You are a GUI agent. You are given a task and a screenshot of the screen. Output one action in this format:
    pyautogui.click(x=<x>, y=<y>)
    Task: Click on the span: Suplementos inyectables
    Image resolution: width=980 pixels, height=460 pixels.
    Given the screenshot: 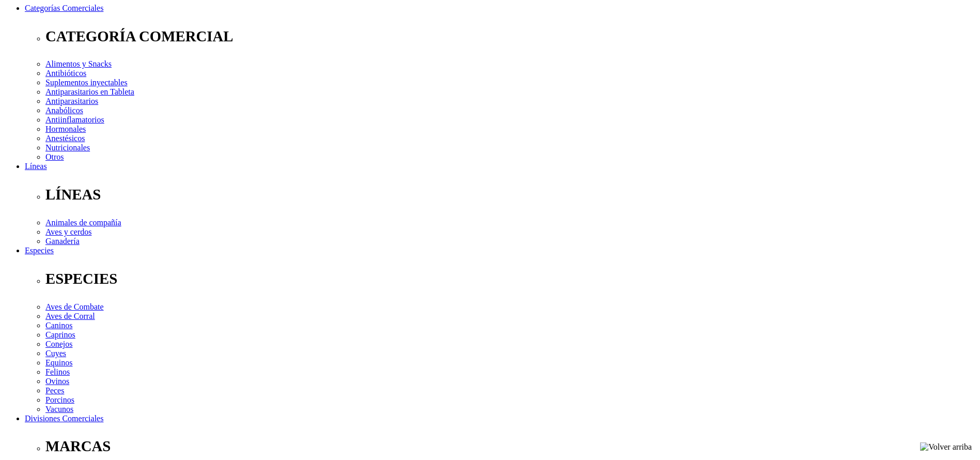 What is the action you would take?
    pyautogui.click(x=86, y=82)
    